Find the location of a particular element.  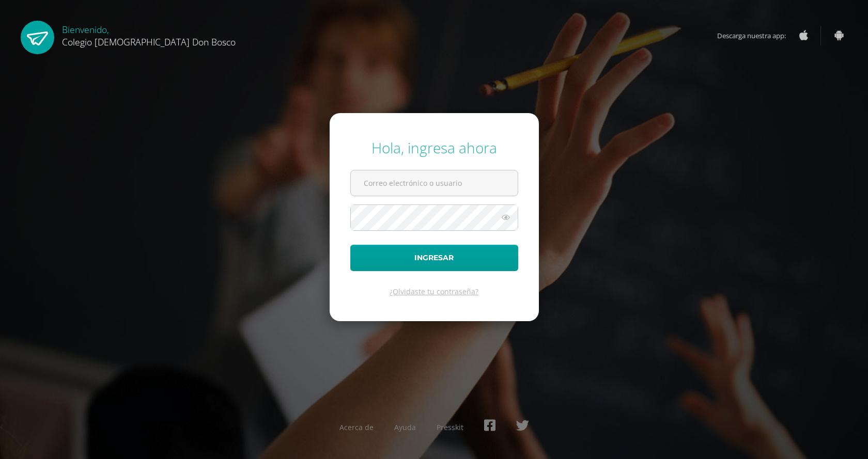

span: Descarga nuestra app: is located at coordinates (756, 35).